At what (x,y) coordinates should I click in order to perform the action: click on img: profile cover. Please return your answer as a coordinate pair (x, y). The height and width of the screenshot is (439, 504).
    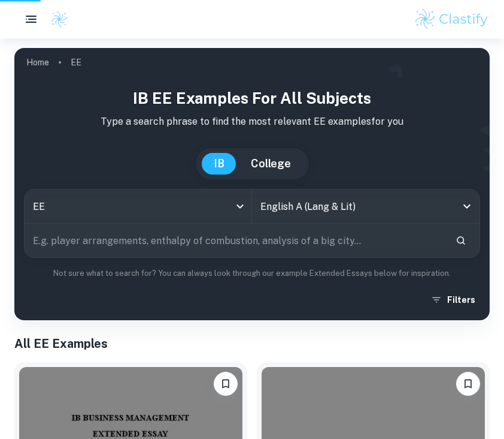
    Looking at the image, I should click on (252, 184).